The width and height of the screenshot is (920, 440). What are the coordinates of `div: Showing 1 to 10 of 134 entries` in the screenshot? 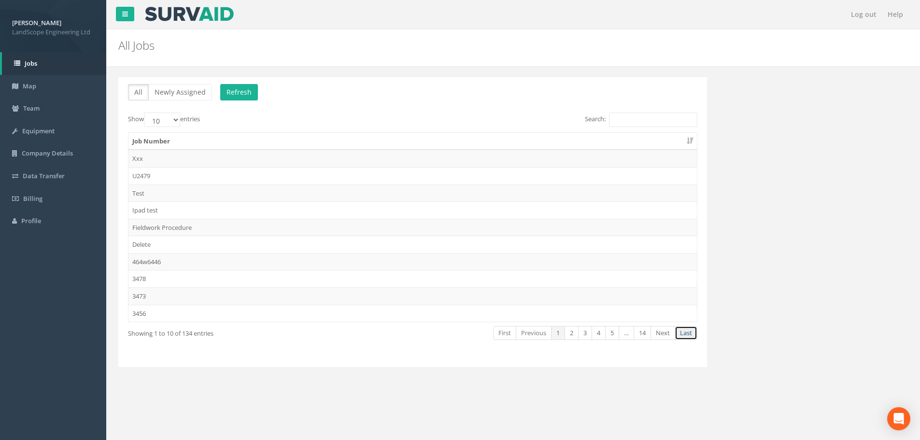 It's located at (242, 331).